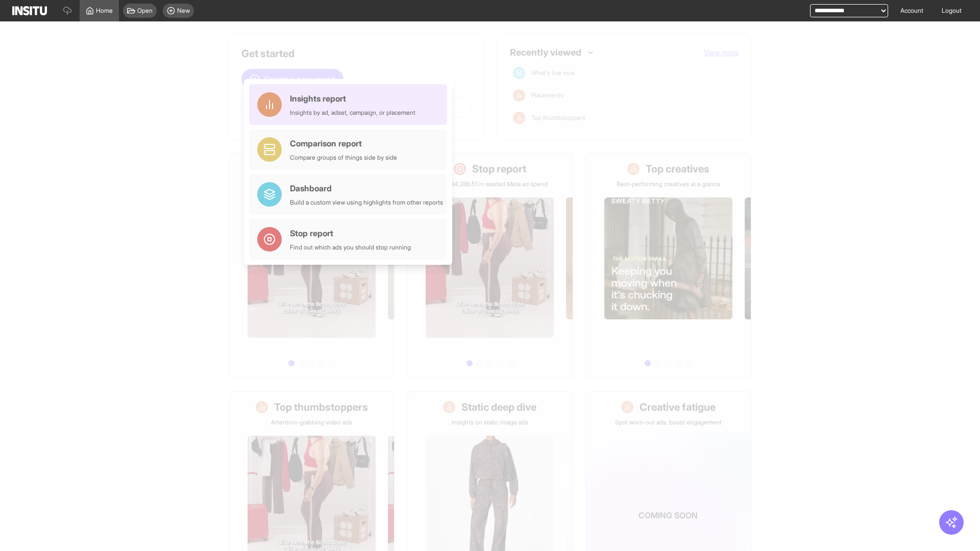  What do you see at coordinates (344, 144) in the screenshot?
I see `div: Comparison report` at bounding box center [344, 144].